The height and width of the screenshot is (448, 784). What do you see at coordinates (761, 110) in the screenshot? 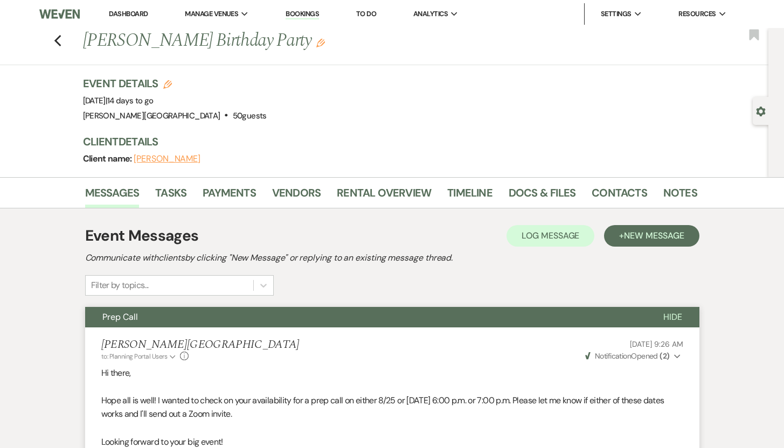
I see `button: Open lead details` at bounding box center [761, 110].